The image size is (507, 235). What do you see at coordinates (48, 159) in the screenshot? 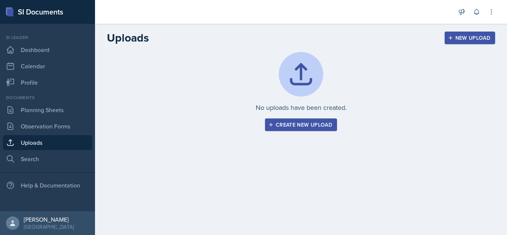
I see `a: Search` at bounding box center [48, 159].